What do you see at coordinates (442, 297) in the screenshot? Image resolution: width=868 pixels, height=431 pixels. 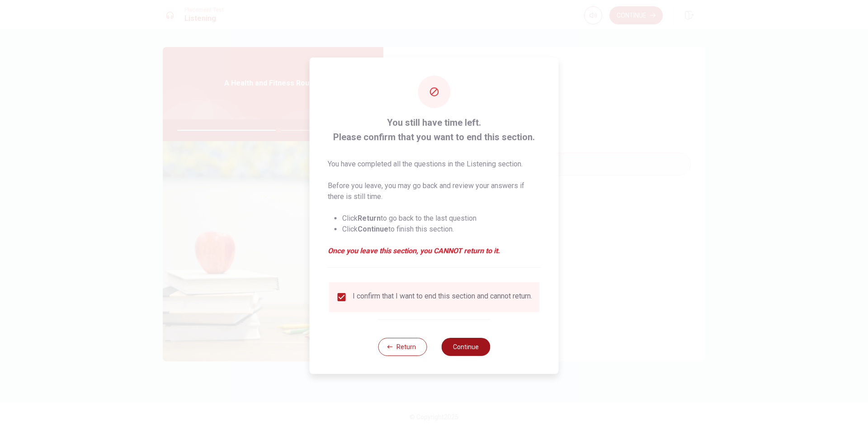 I see `div: I confirm that I want to end this section and cannot return.` at bounding box center [442, 297].